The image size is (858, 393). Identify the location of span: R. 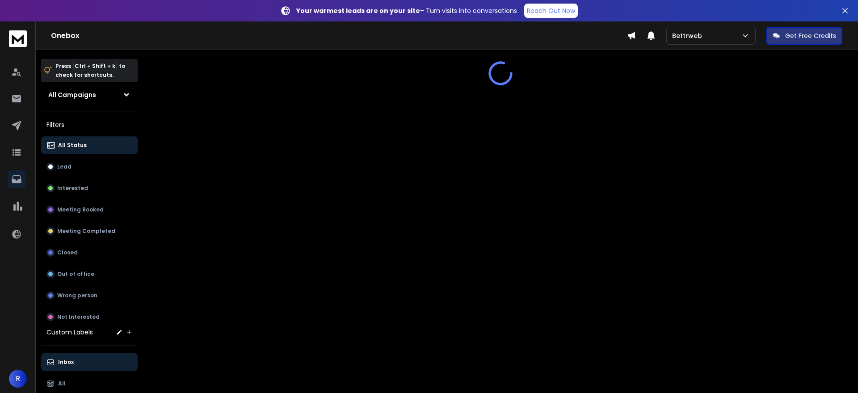
(18, 379).